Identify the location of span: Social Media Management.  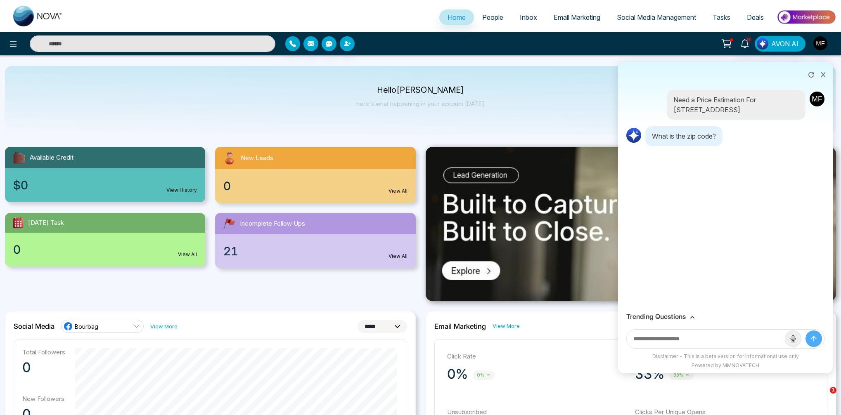
(656, 17).